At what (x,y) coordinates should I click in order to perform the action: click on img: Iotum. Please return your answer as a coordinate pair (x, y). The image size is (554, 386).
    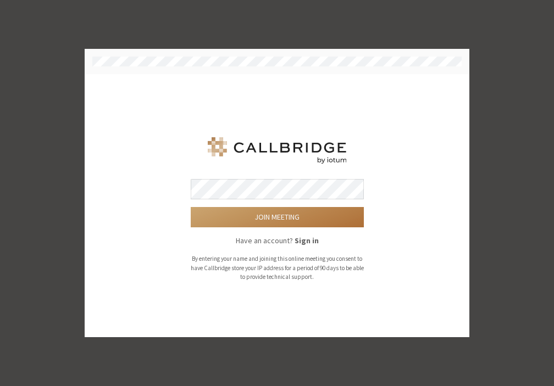
    Looking at the image, I should click on (277, 151).